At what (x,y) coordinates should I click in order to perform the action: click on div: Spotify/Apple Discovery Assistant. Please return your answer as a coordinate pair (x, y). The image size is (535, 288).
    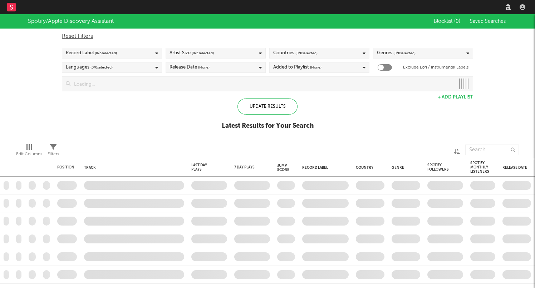
    Looking at the image, I should click on (71, 21).